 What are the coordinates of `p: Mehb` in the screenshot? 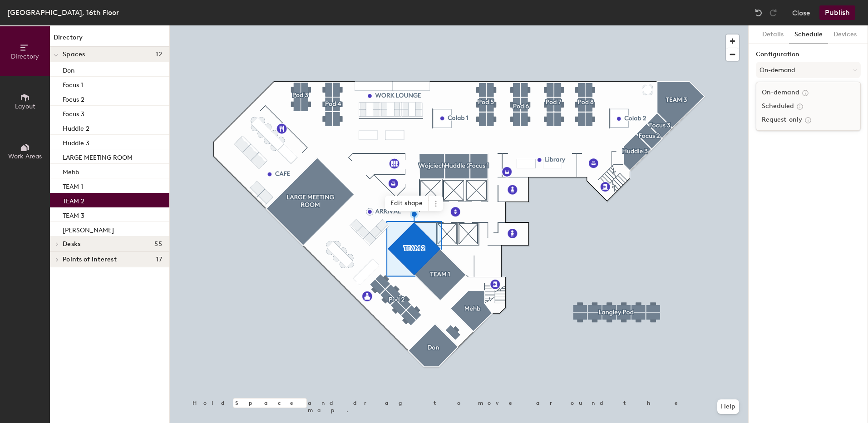 It's located at (71, 171).